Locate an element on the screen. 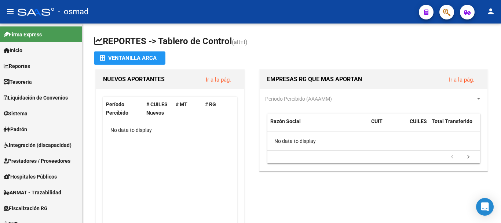 Image resolution: width=501 pixels, height=223 pixels. datatable-header-cell: Total Transferido is located at coordinates (455, 125).